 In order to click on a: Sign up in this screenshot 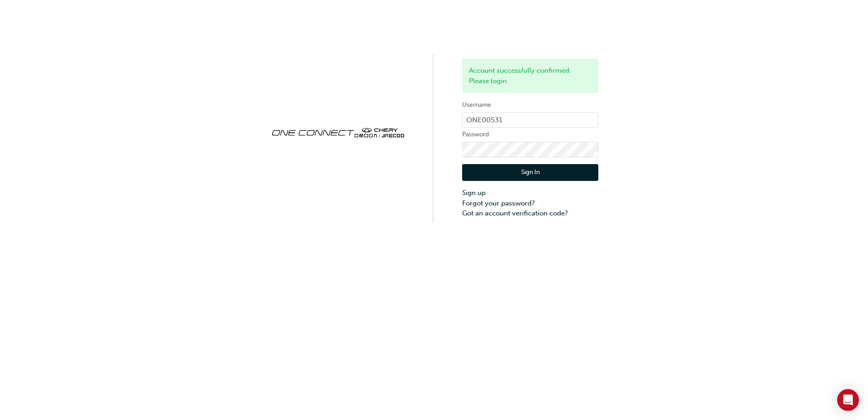, I will do `click(531, 193)`.